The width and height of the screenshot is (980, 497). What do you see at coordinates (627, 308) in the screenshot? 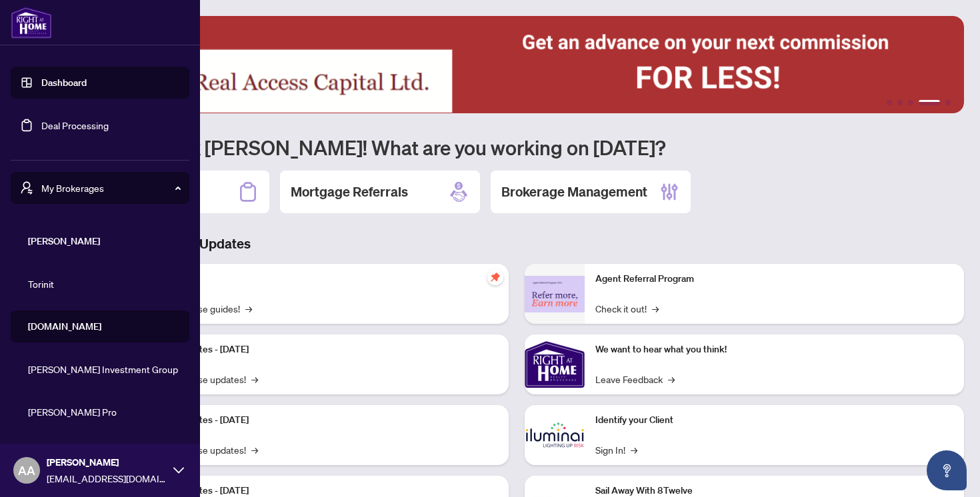
I see `a: Check it out!→` at bounding box center [627, 308].